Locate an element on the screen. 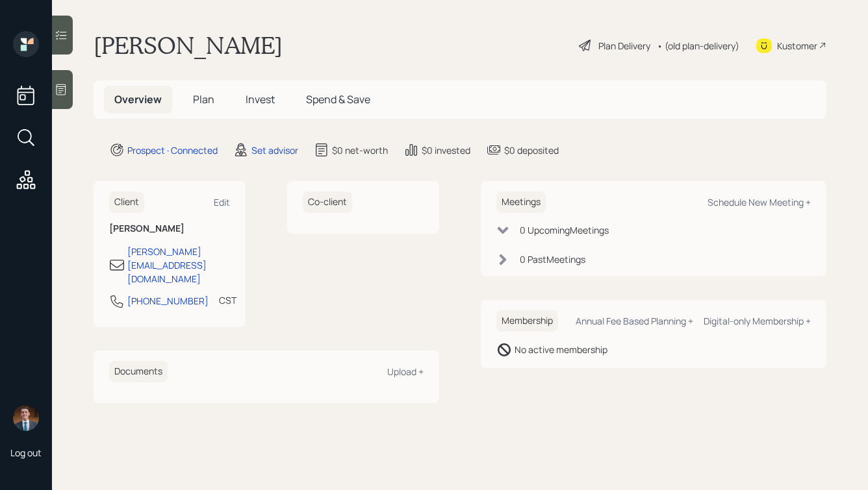  h6: Co-client is located at coordinates (328, 202).